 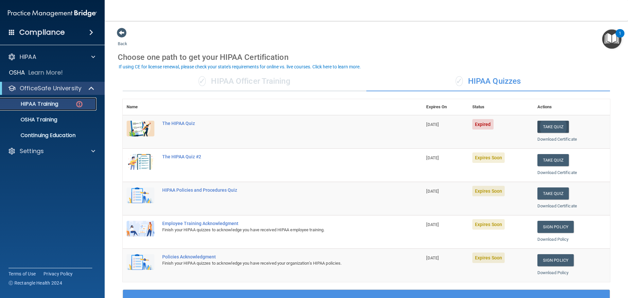 I want to click on a: Privacy Policy, so click(x=58, y=274).